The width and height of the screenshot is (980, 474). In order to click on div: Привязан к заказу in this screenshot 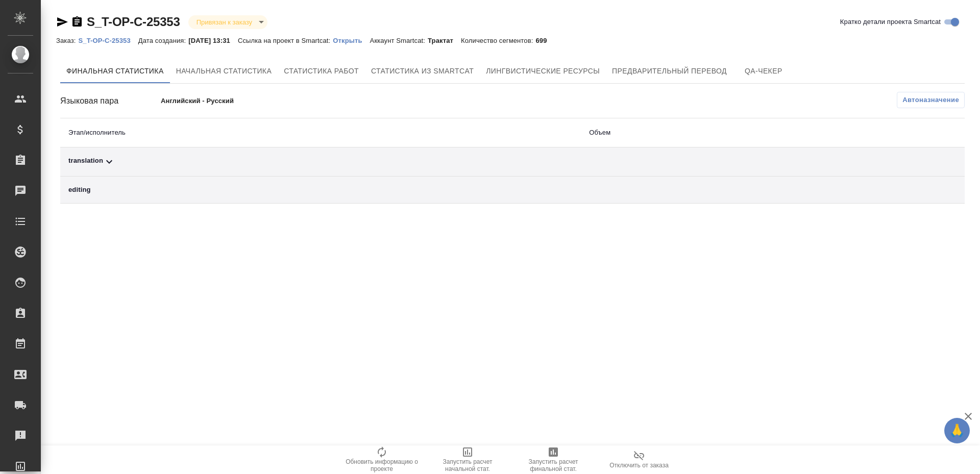, I will do `click(228, 22)`.